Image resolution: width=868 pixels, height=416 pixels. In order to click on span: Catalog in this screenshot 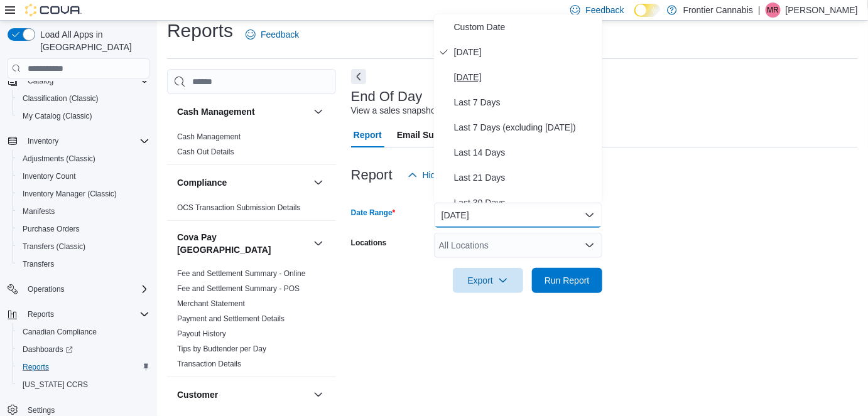, I will do `click(40, 81)`.